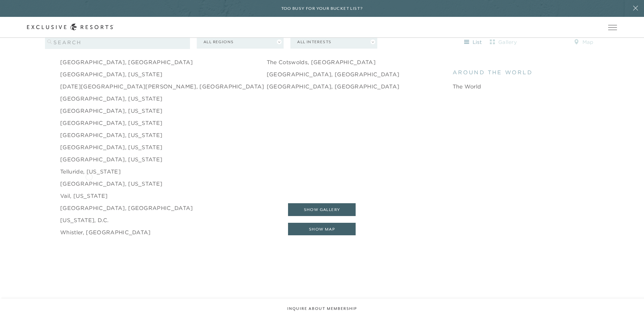 This screenshot has height=319, width=644. I want to click on button: gallery, so click(503, 43).